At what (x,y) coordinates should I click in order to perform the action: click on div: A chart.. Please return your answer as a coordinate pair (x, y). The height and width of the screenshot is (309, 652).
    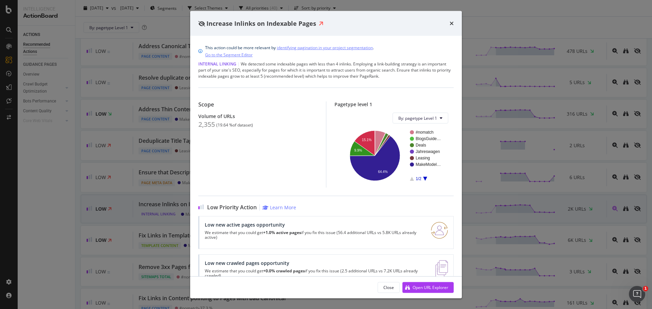
    Looking at the image, I should click on (393, 155).